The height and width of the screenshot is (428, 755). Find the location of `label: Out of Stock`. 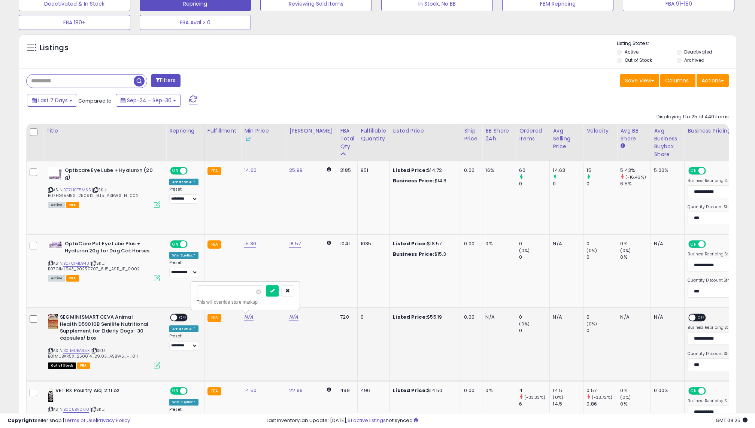

label: Out of Stock is located at coordinates (639, 60).